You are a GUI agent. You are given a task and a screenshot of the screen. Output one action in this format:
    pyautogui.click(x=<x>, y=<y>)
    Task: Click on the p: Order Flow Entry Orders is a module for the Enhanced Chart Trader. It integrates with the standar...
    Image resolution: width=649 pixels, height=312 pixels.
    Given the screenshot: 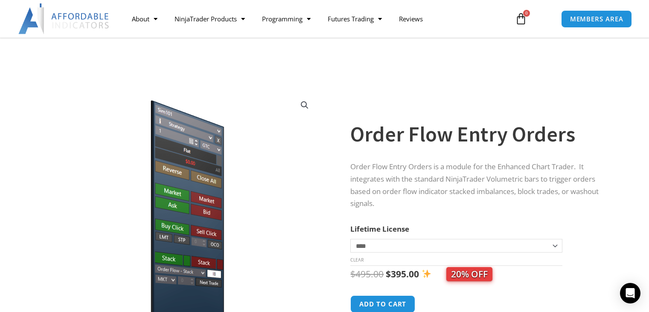 What is the action you would take?
    pyautogui.click(x=475, y=185)
    